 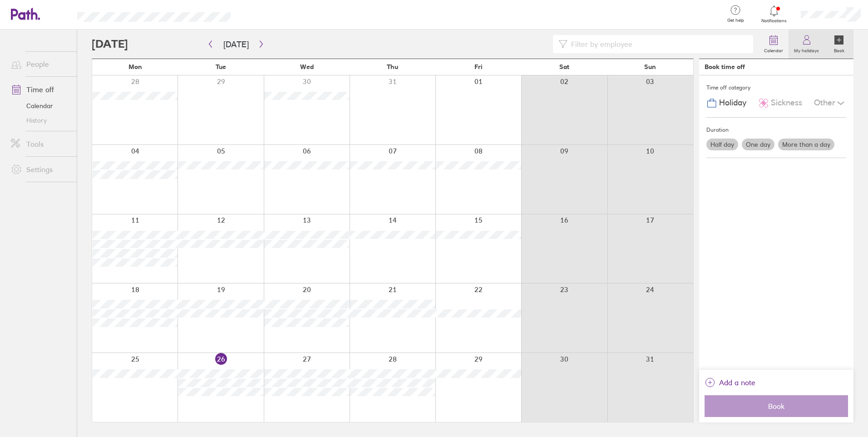 I want to click on span: Sickness, so click(x=787, y=103).